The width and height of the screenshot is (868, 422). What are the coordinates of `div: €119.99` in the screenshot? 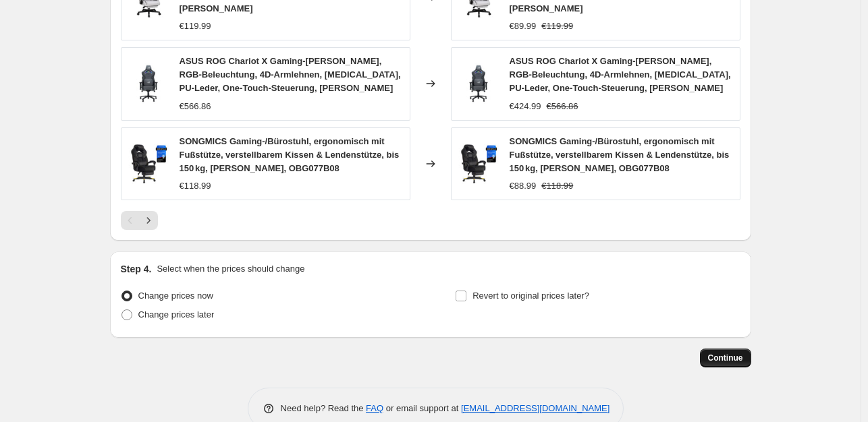 It's located at (195, 27).